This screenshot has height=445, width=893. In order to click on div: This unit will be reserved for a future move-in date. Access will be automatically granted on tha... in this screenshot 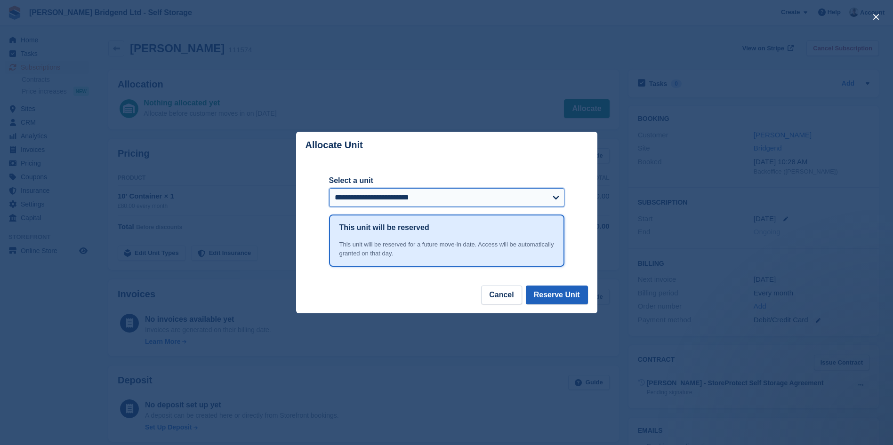, I will do `click(447, 249)`.